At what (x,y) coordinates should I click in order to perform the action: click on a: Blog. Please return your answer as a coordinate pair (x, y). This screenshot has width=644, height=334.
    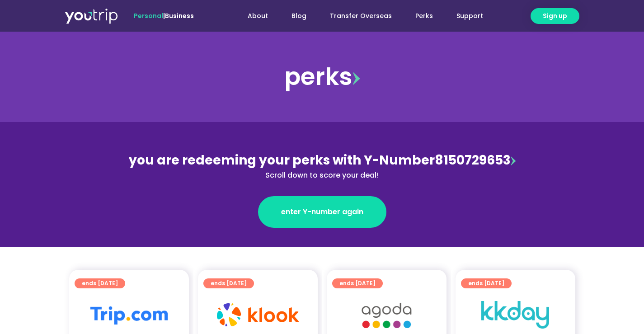
    Looking at the image, I should click on (299, 16).